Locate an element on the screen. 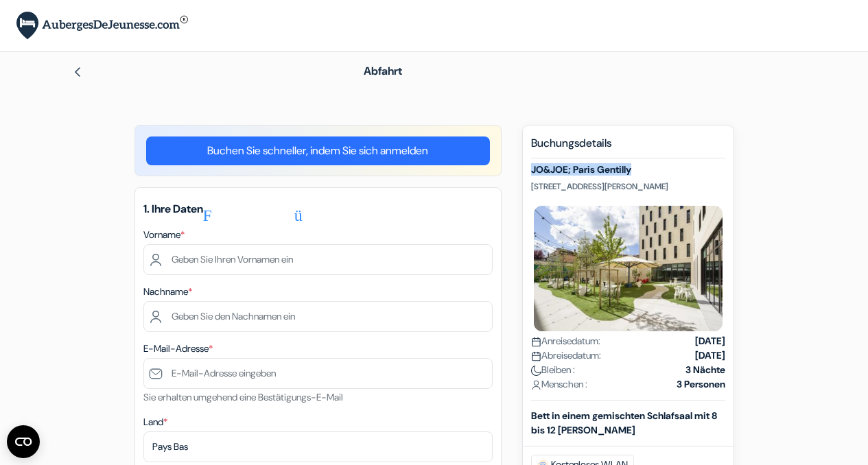 The width and height of the screenshot is (868, 465). font: Abreisedatum: is located at coordinates (571, 356).